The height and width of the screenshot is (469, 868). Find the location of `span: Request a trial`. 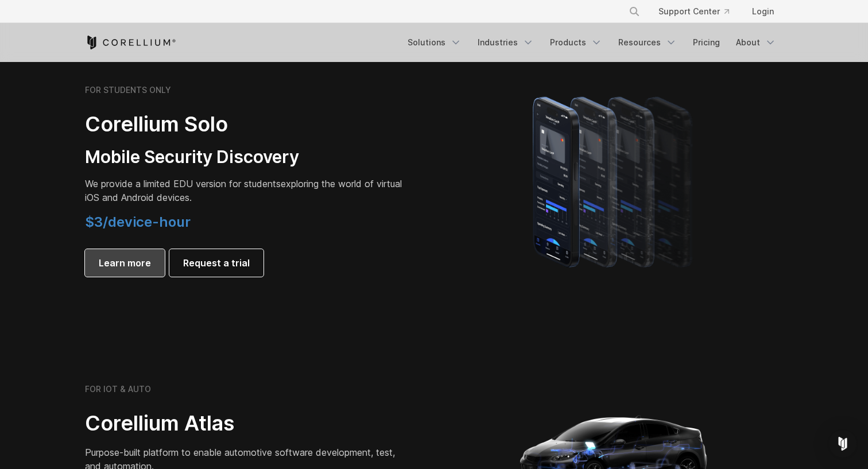

span: Request a trial is located at coordinates (216, 263).